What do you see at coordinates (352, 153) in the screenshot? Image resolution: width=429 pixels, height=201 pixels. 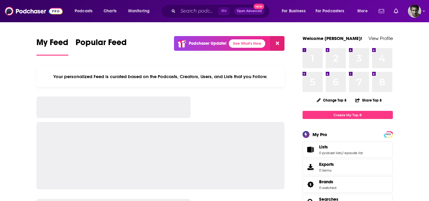 I see `a: 1 episode list` at bounding box center [352, 153].